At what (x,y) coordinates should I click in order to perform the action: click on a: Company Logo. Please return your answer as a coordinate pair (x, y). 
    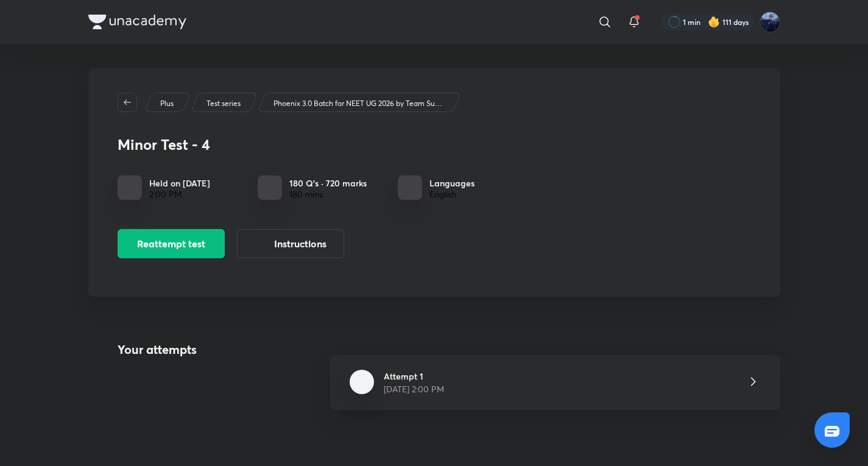
    Looking at the image, I should click on (137, 22).